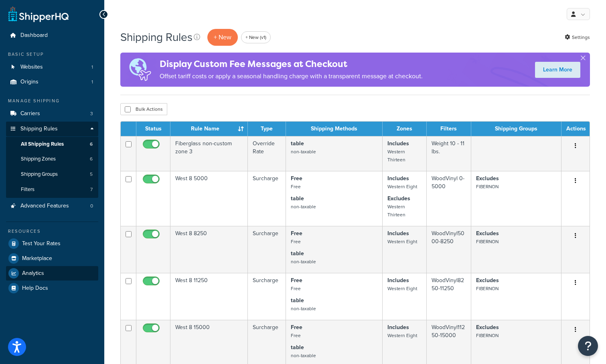  I want to click on p: + New, so click(222, 37).